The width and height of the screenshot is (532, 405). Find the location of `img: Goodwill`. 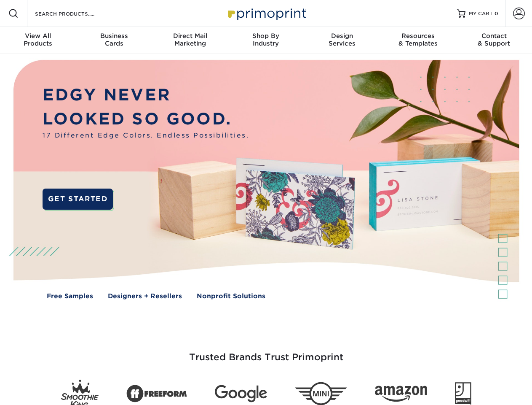

img: Goodwill is located at coordinates (463, 393).